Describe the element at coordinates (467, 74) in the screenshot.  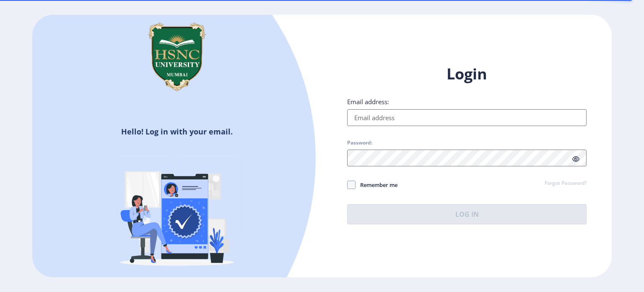
I see `h1: Login` at that location.